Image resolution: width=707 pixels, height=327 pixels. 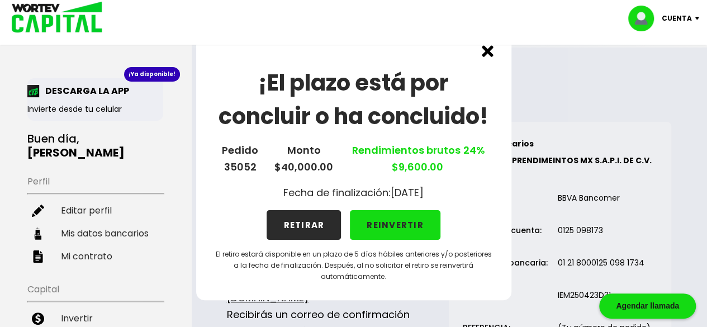 What do you see at coordinates (677, 18) in the screenshot?
I see `p: Cuenta` at bounding box center [677, 18].